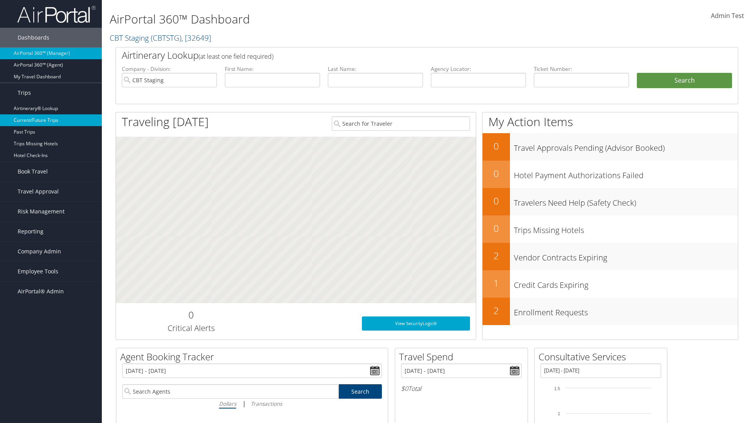 The height and width of the screenshot is (423, 752). What do you see at coordinates (626, 201) in the screenshot?
I see `h3: Travelers Need Help (Safety Check)` at bounding box center [626, 201].